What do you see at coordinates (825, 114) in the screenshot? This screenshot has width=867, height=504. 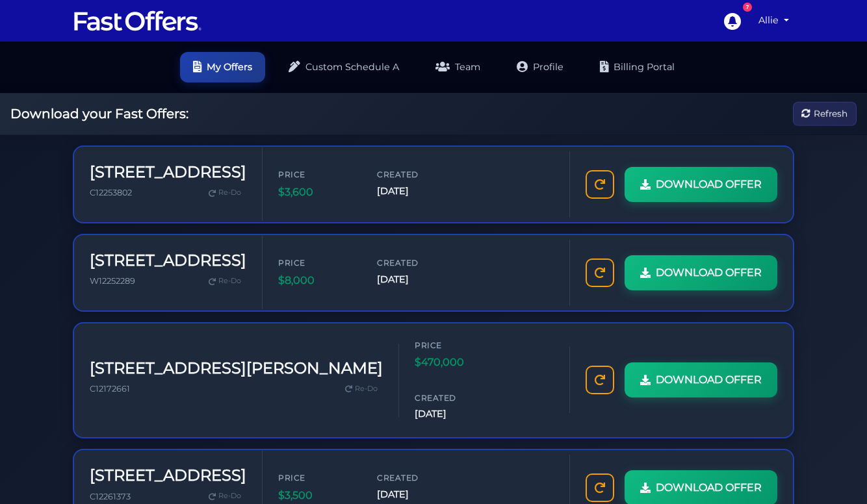 I see `button: Refresh` at bounding box center [825, 114].